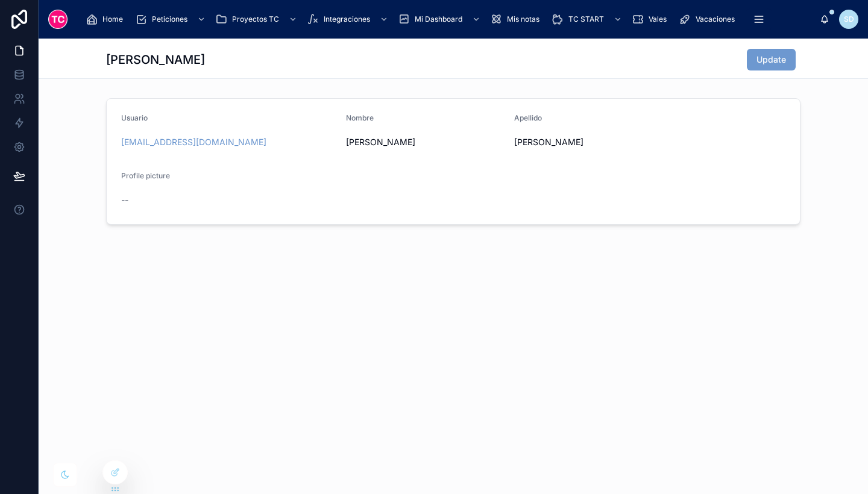  Describe the element at coordinates (106, 19) in the screenshot. I see `a: Home` at that location.